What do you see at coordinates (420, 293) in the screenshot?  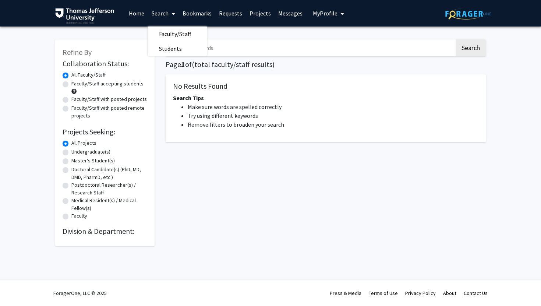 I see `a: Privacy Policy` at bounding box center [420, 293].